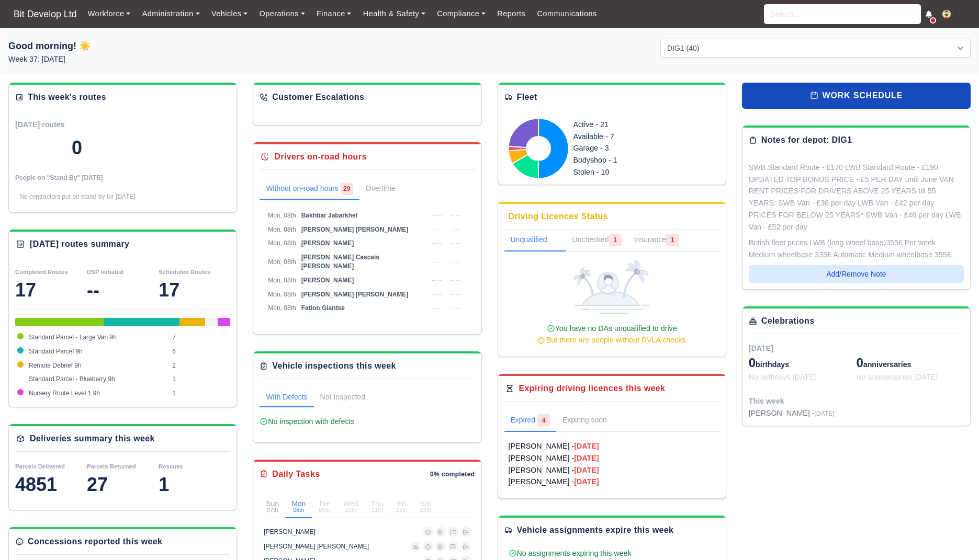 The width and height of the screenshot is (979, 560). Describe the element at coordinates (141, 322) in the screenshot. I see `div: Standard Parcel 9h` at that location.